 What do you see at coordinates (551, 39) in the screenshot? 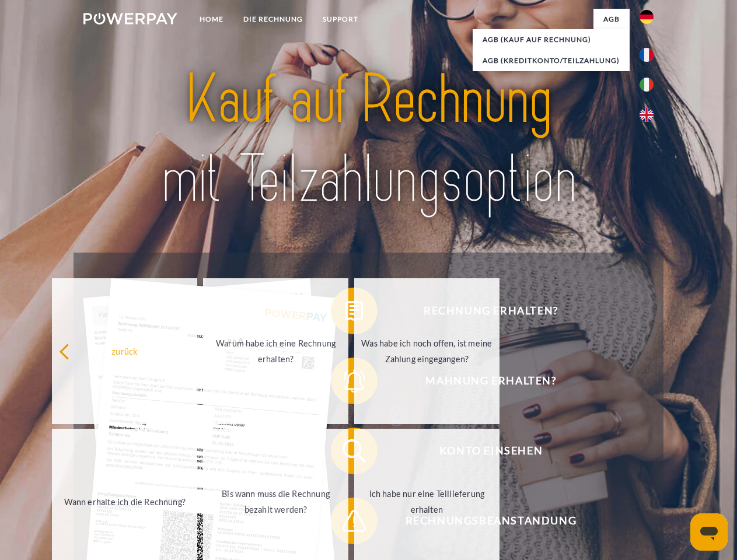
I see `a: AGB (Kauf auf Rechnung)` at bounding box center [551, 39].